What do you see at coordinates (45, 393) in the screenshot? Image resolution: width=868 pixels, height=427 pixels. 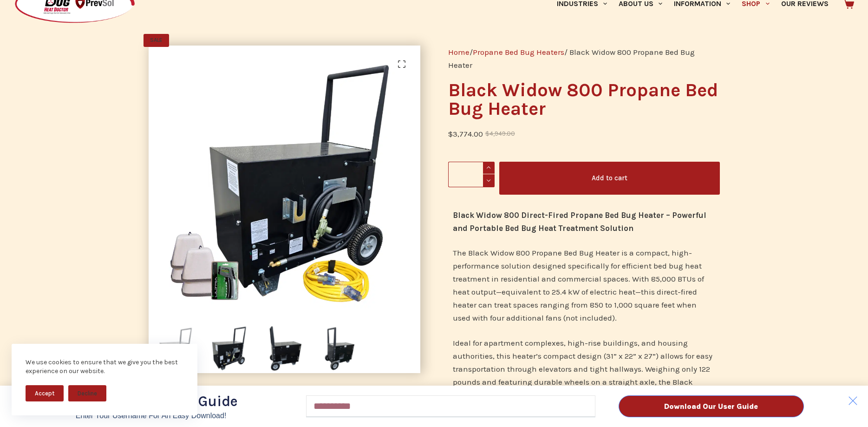 I see `button: Accept` at bounding box center [45, 393].